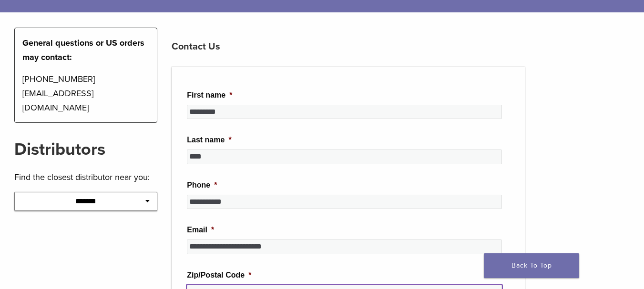  What do you see at coordinates (219, 275) in the screenshot?
I see `label: Zip/Postal Code` at bounding box center [219, 275].